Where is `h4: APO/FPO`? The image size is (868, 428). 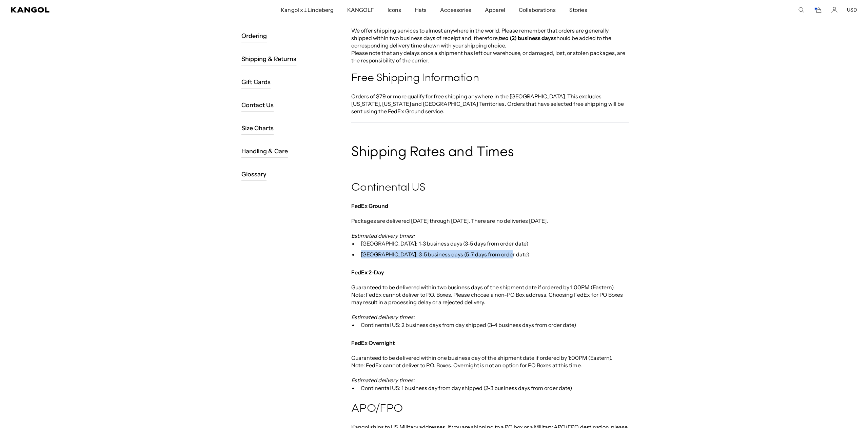 h4: APO/FPO is located at coordinates (490, 409).